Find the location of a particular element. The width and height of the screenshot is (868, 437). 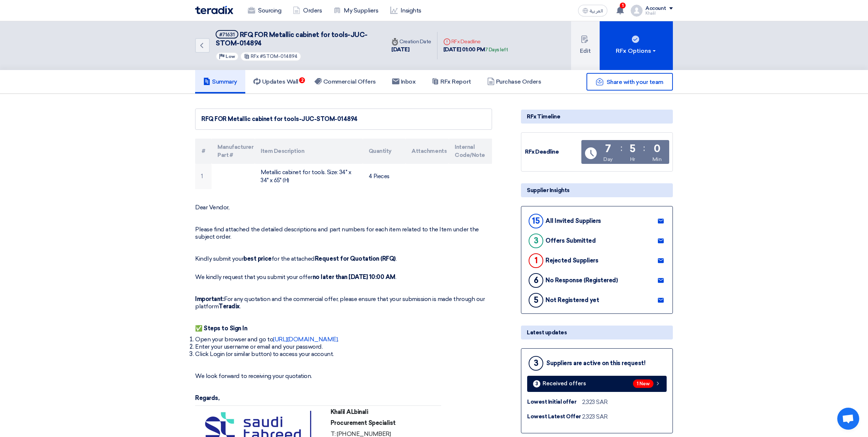

div: Hr is located at coordinates (633, 159).